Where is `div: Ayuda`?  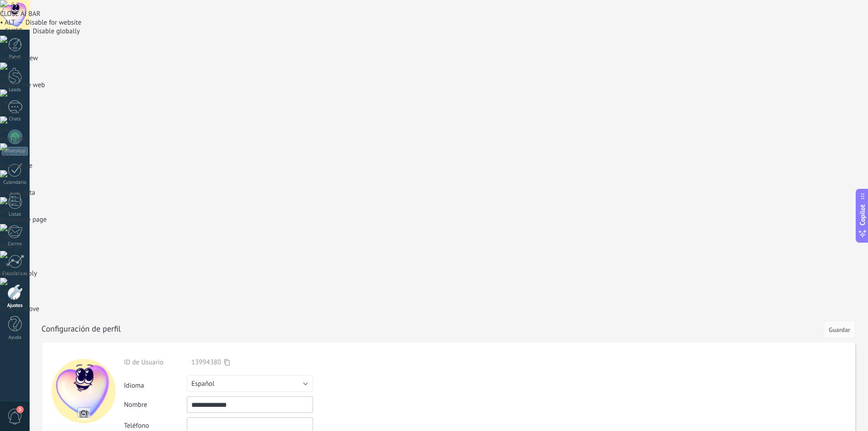 div: Ayuda is located at coordinates (15, 337).